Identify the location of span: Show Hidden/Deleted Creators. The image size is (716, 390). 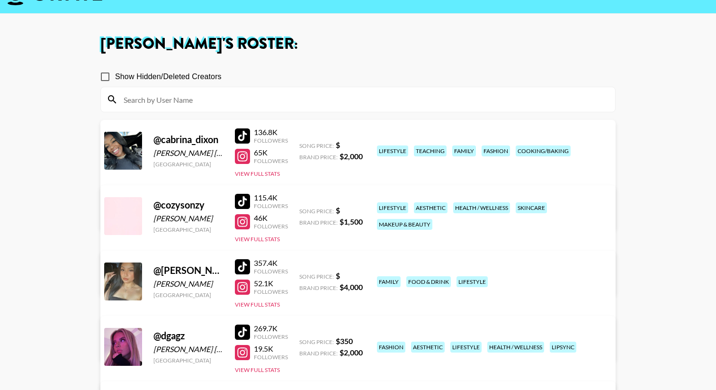
(168, 77).